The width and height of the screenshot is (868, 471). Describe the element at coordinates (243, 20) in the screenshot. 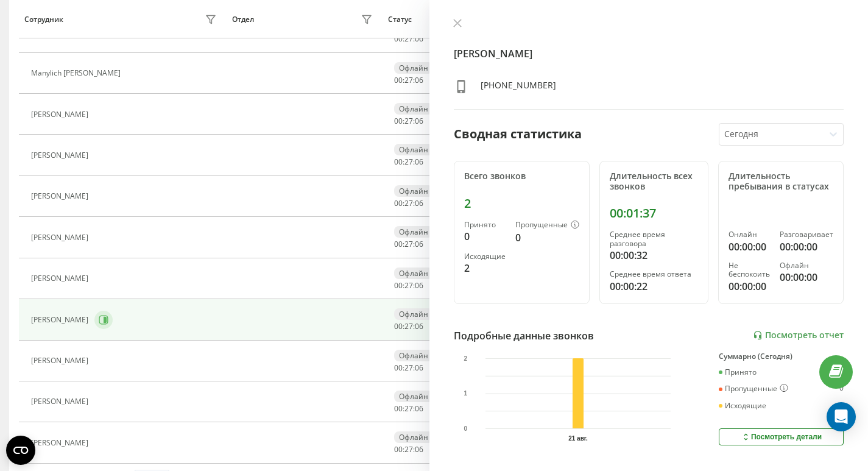

I see `div: Отдел` at that location.